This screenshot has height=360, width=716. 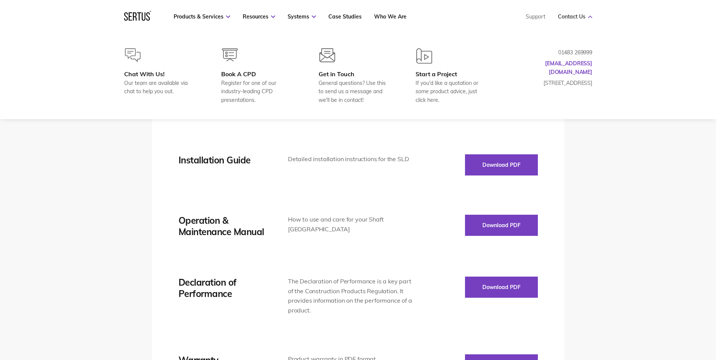 I want to click on div: Book A CPD, so click(x=258, y=74).